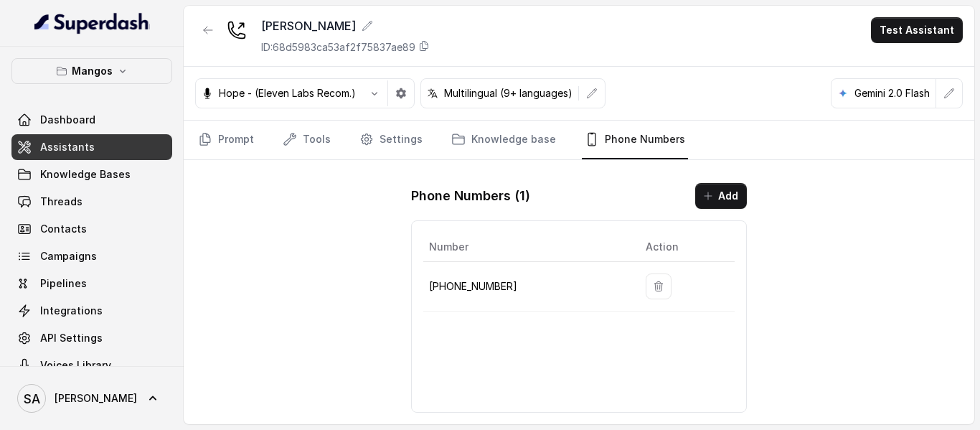  Describe the element at coordinates (75, 365) in the screenshot. I see `span: Voices Library` at that location.